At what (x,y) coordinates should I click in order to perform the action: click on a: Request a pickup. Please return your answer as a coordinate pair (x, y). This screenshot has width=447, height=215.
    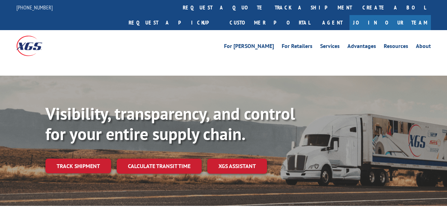
    Looking at the image, I should click on (174, 22).